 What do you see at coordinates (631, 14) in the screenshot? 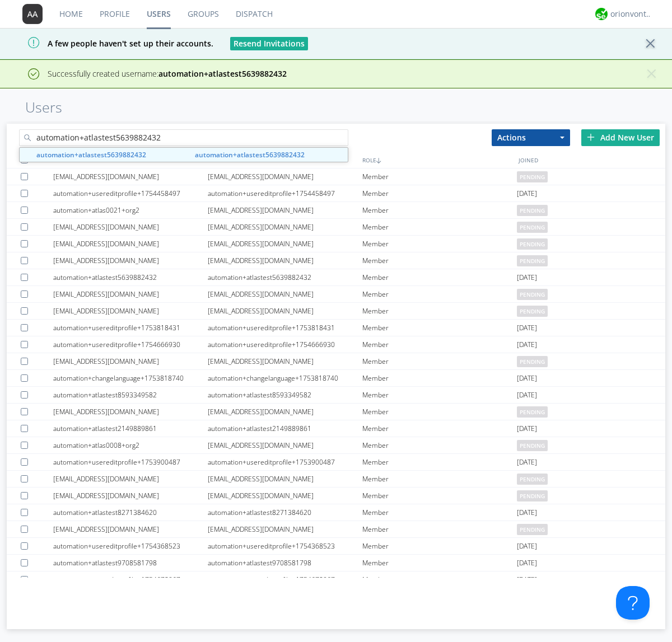
I see `div: orionvontas+atlas+automation+org2` at bounding box center [631, 14].